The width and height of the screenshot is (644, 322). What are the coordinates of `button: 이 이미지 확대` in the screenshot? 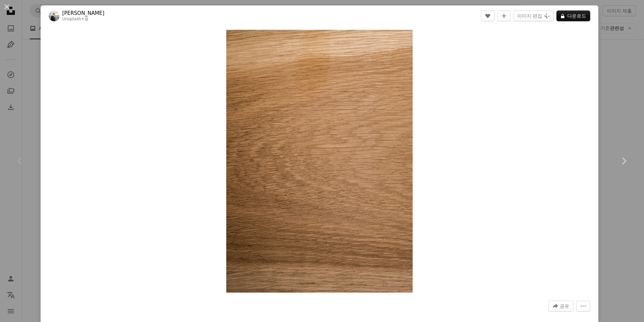 It's located at (319, 161).